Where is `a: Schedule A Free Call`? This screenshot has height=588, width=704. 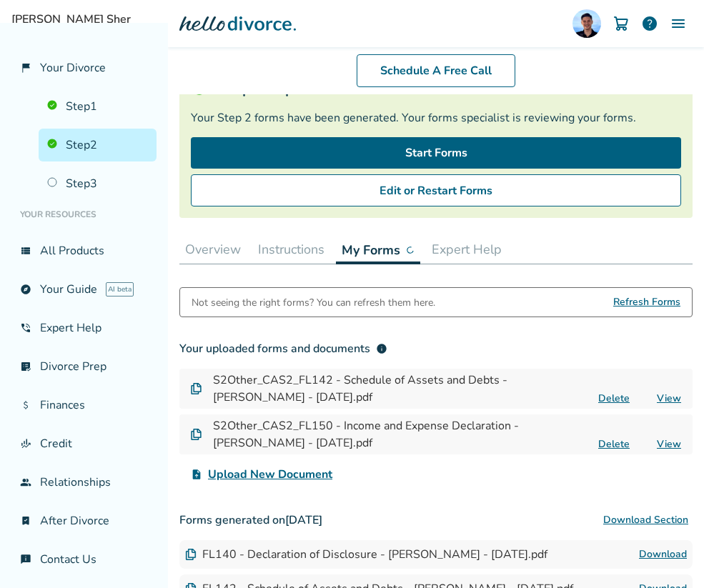 a: Schedule A Free Call is located at coordinates (436, 71).